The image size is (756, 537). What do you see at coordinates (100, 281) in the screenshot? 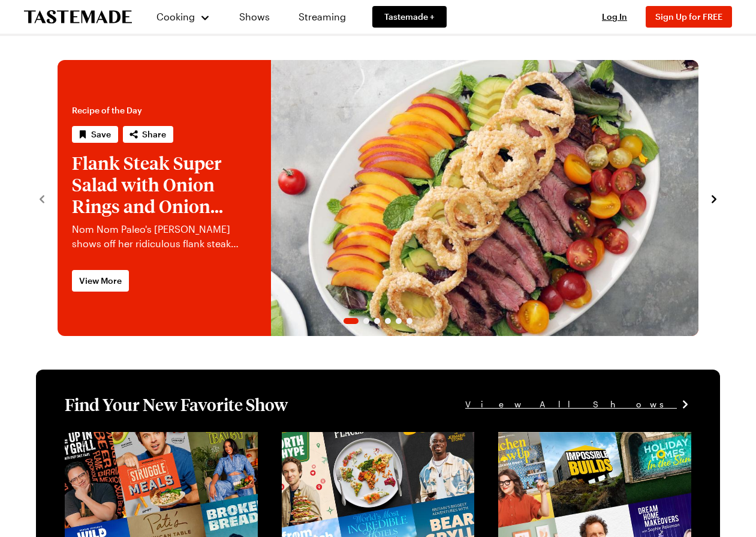
I see `span: View More` at bounding box center [100, 281].